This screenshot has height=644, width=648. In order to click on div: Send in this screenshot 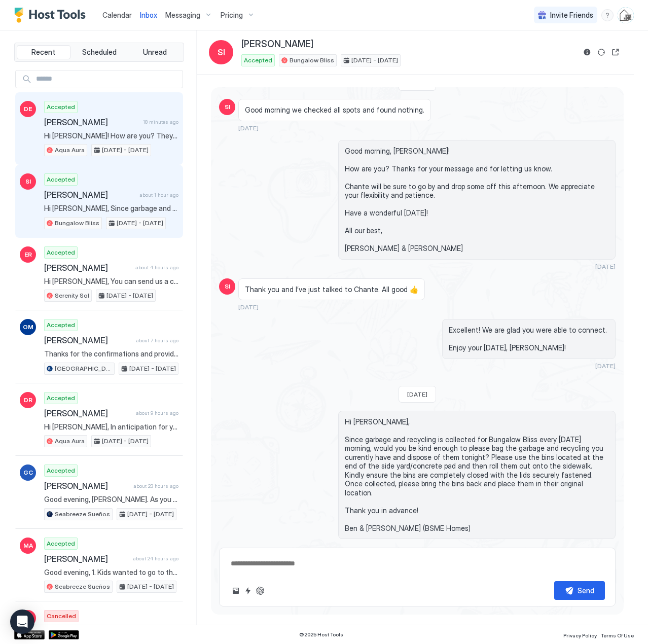, I will do `click(585, 590)`.